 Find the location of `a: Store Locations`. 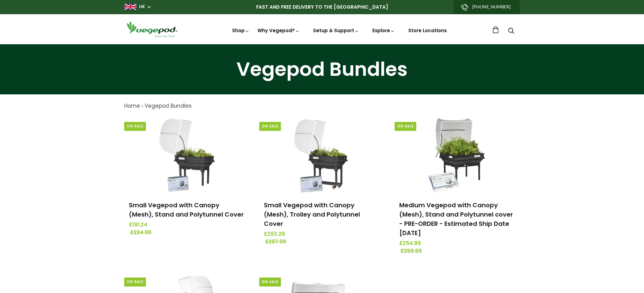

a: Store Locations is located at coordinates (427, 30).